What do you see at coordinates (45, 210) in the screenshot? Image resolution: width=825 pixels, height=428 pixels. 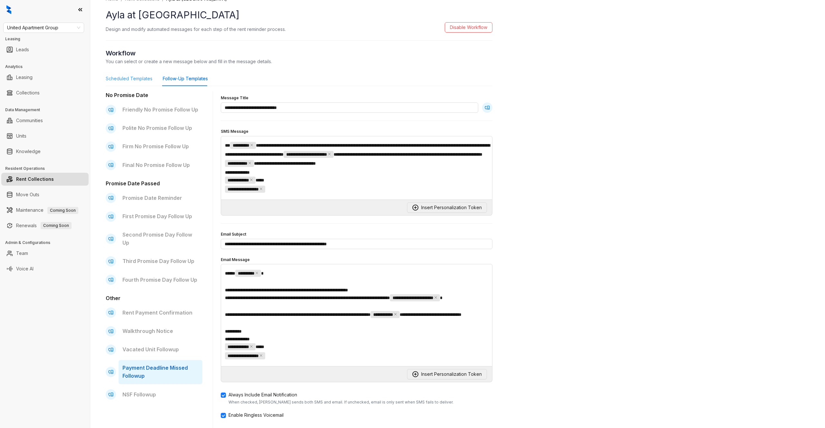 I see `li: Maintenance` at bounding box center [45, 210].